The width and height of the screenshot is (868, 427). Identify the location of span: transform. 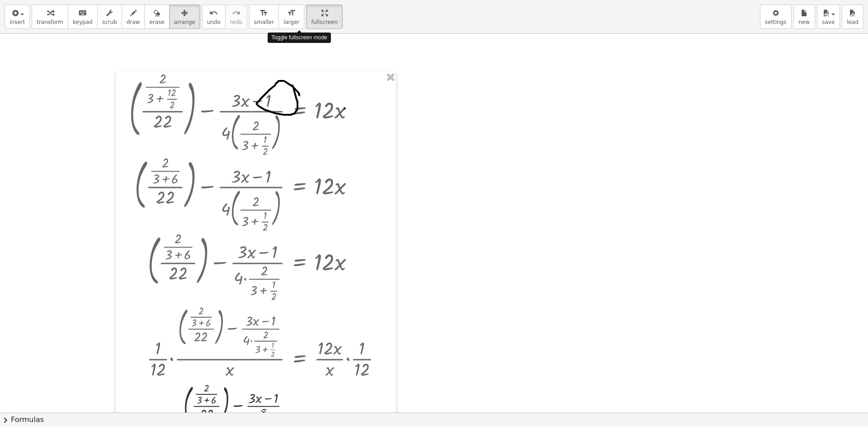
(49, 22).